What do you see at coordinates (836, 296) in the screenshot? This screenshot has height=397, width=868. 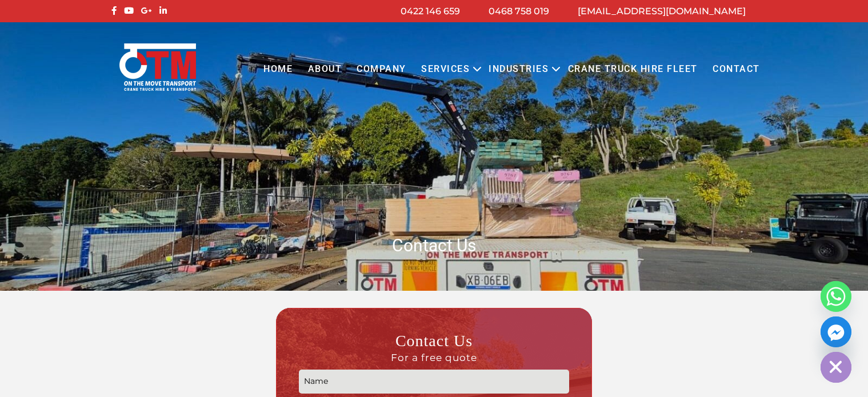 I see `a: Whatsapp` at bounding box center [836, 296].